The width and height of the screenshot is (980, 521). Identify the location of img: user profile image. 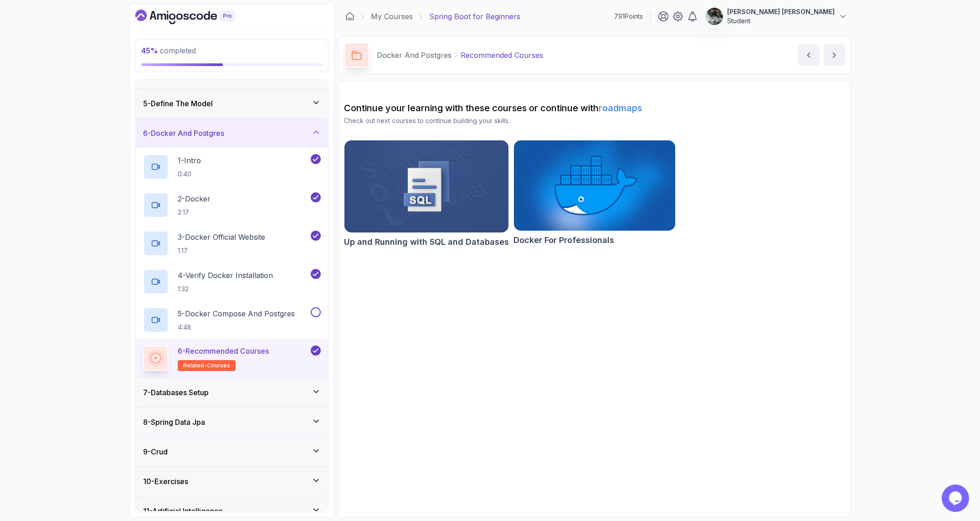
(714, 16).